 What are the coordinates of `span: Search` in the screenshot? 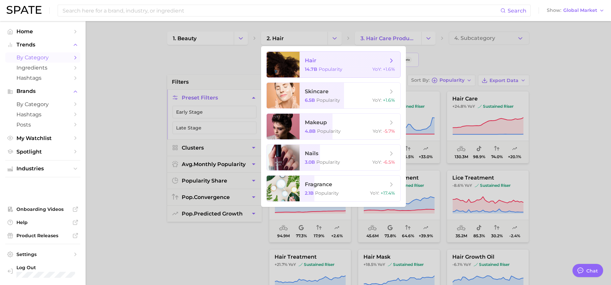 It's located at (517, 11).